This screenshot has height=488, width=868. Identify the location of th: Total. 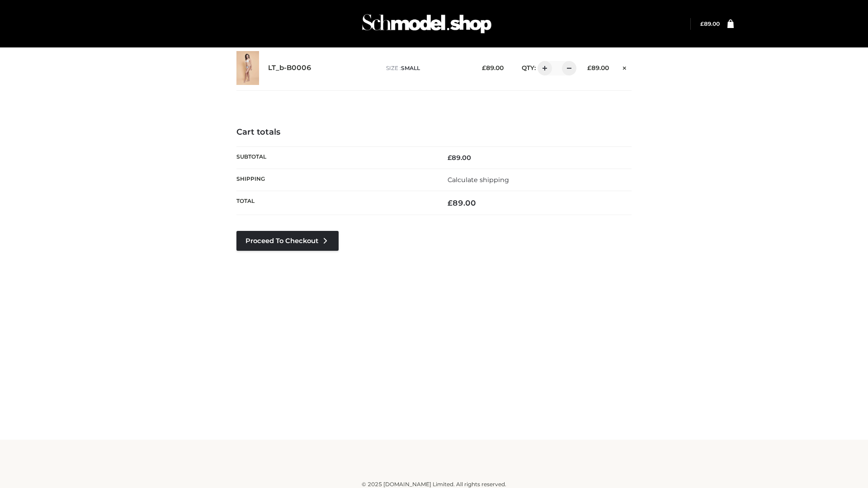
(335, 203).